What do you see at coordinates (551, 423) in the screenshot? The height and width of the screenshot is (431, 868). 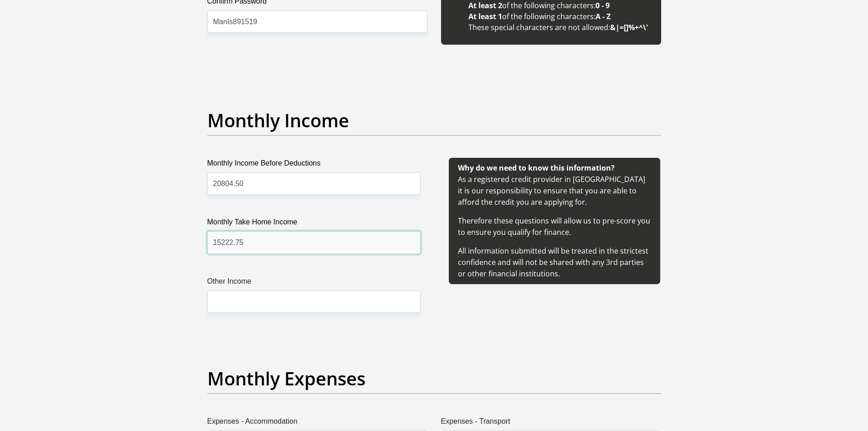 I see `label: Expenses - Transport` at bounding box center [551, 423].